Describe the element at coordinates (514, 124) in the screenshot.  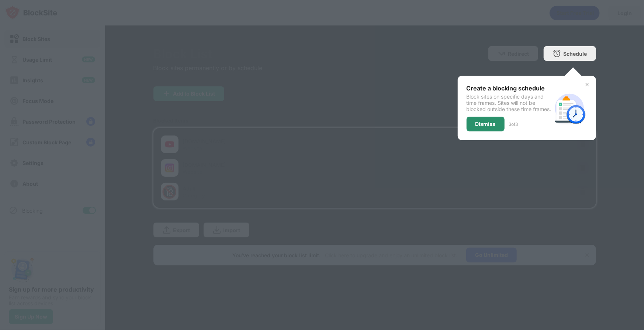
I see `div: 3 of 3` at that location.